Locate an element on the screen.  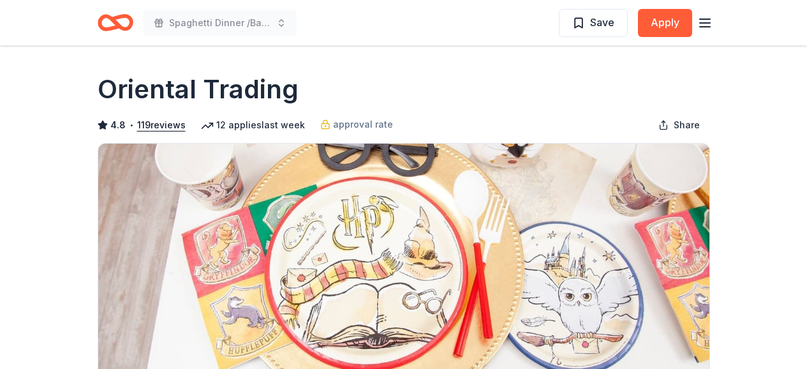
button: Spaghetti Dinner /Basket Raffle is located at coordinates (220, 23).